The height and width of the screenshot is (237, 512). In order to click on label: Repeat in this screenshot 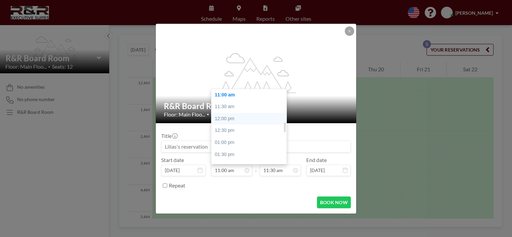, I will do `click(177, 186)`.